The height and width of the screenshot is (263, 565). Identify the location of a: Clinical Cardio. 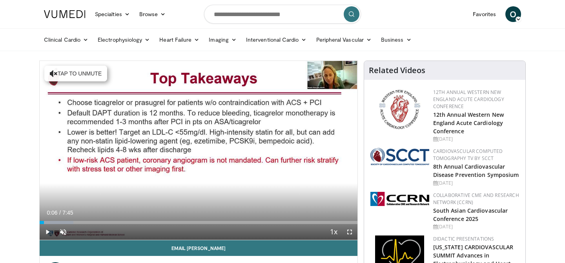
(66, 40).